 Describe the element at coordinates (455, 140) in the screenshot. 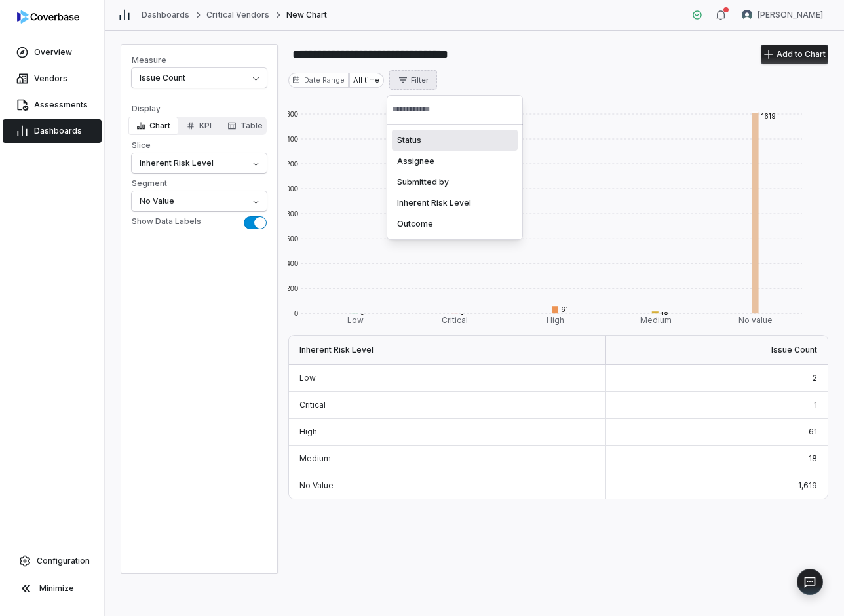

I see `div: Status` at that location.